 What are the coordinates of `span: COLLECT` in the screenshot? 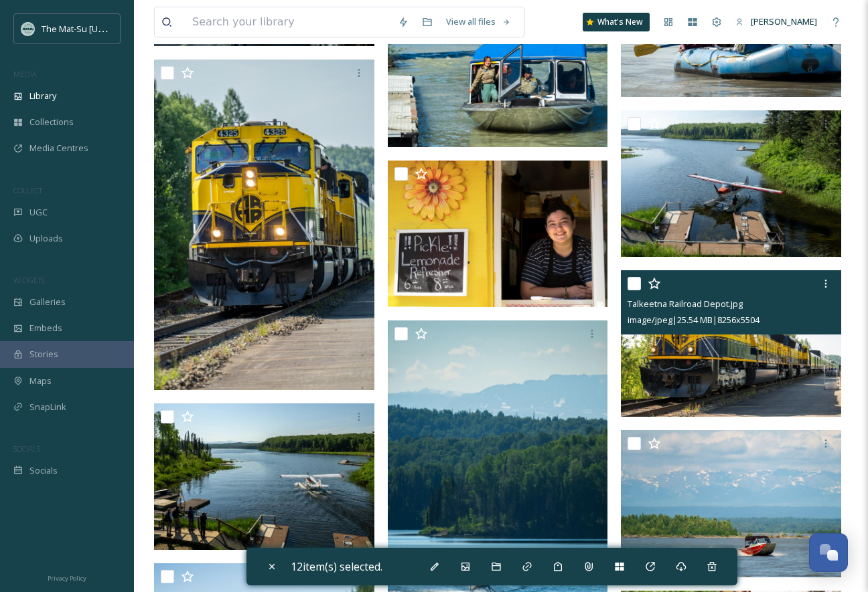 It's located at (27, 190).